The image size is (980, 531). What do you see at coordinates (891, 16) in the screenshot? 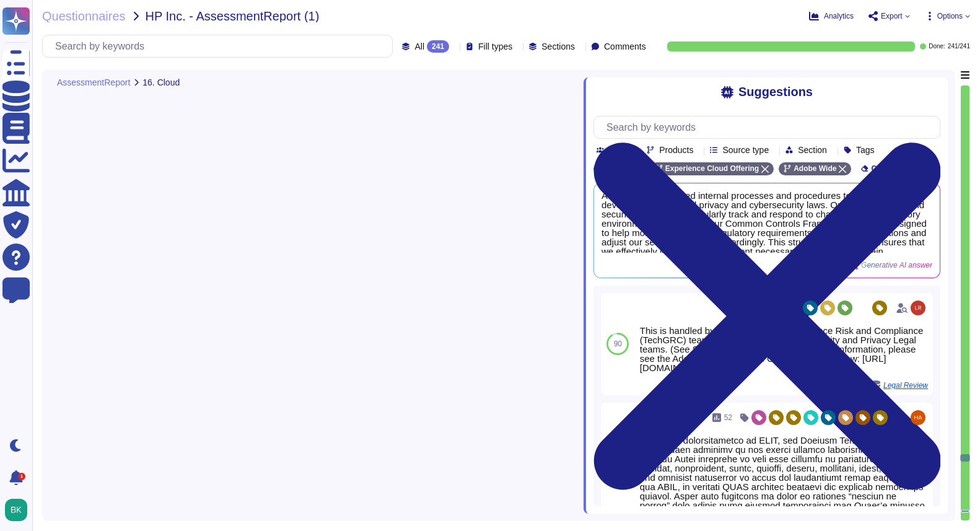
I see `span: Export` at bounding box center [891, 16].